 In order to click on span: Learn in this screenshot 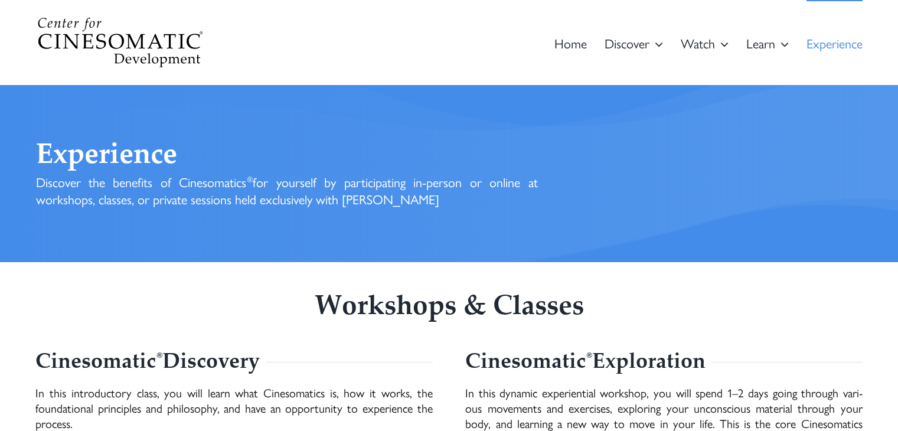, I will do `click(760, 43)`.